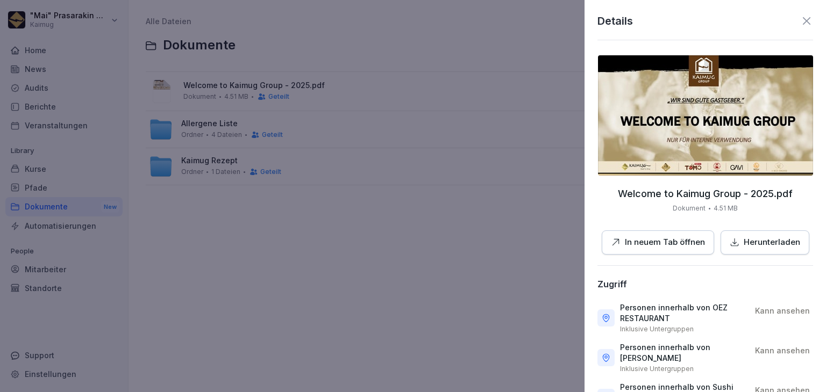 This screenshot has height=392, width=826. I want to click on p: In neuem Tab öffnen, so click(664, 242).